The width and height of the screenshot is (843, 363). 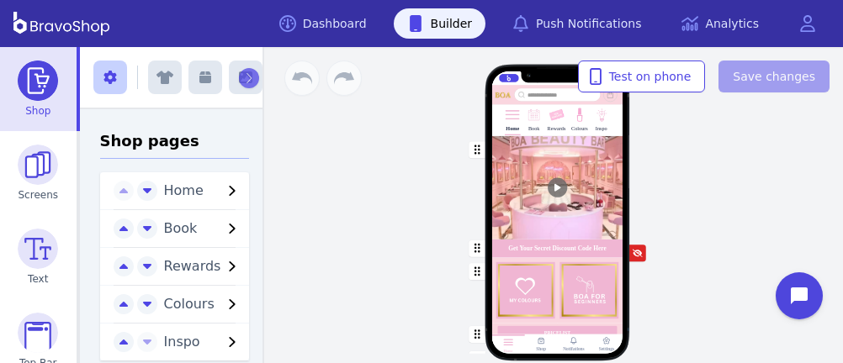 I want to click on div: Book, so click(x=533, y=129).